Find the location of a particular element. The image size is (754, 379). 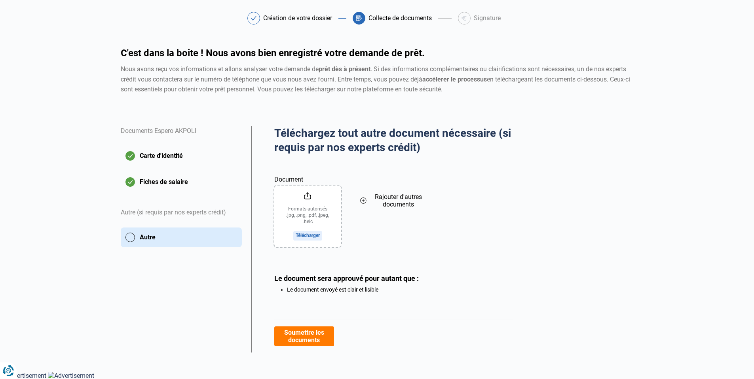

button: Rajouter d'autres documents is located at coordinates (393, 201).